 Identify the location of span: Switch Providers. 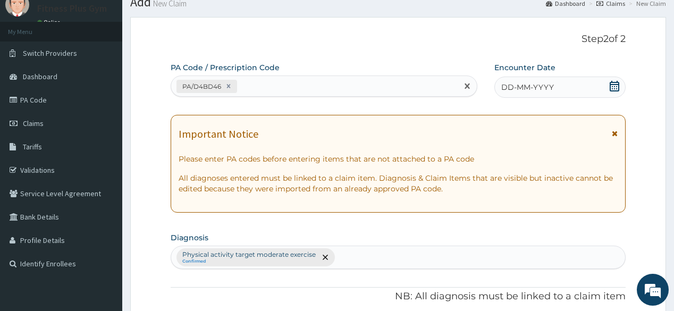
(50, 53).